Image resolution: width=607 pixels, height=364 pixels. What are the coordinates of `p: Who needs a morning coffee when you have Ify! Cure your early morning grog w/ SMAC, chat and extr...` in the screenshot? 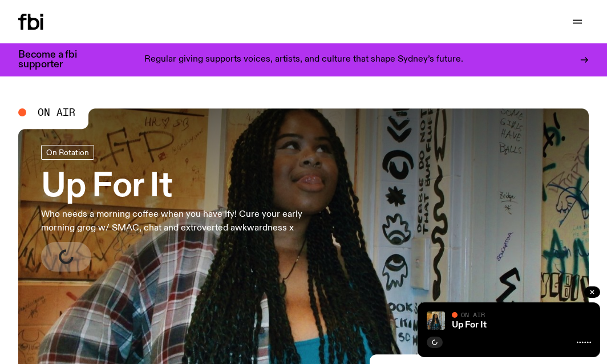 It's located at (187, 221).